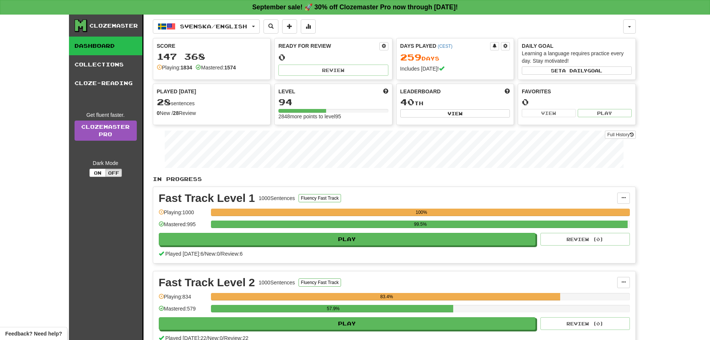  Describe the element at coordinates (215, 67) in the screenshot. I see `div: Mastered:` at that location.